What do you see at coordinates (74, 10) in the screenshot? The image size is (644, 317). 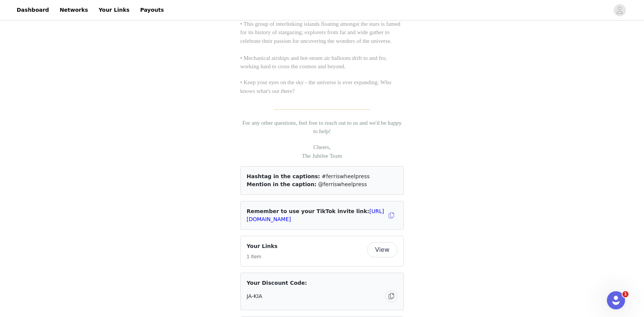 I see `a: Networks` at bounding box center [74, 10].